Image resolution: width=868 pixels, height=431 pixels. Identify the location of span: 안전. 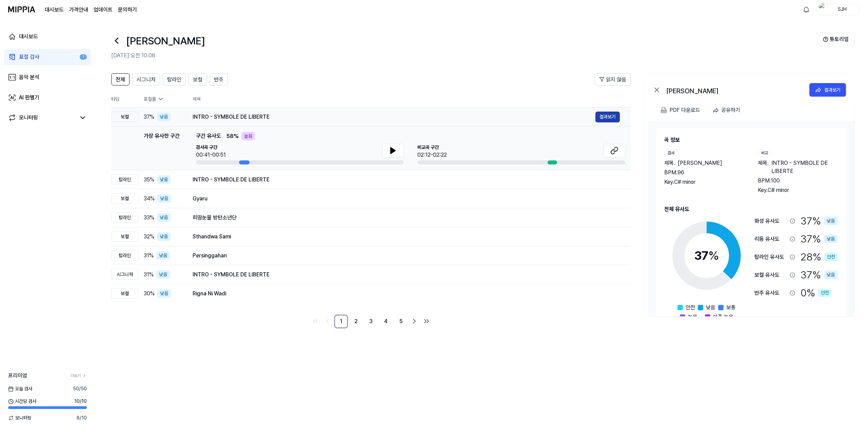
(690, 308).